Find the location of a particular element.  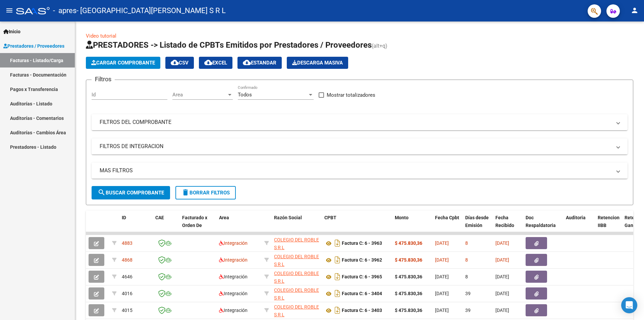

datatable-header-cell: CAE is located at coordinates (166, 225).